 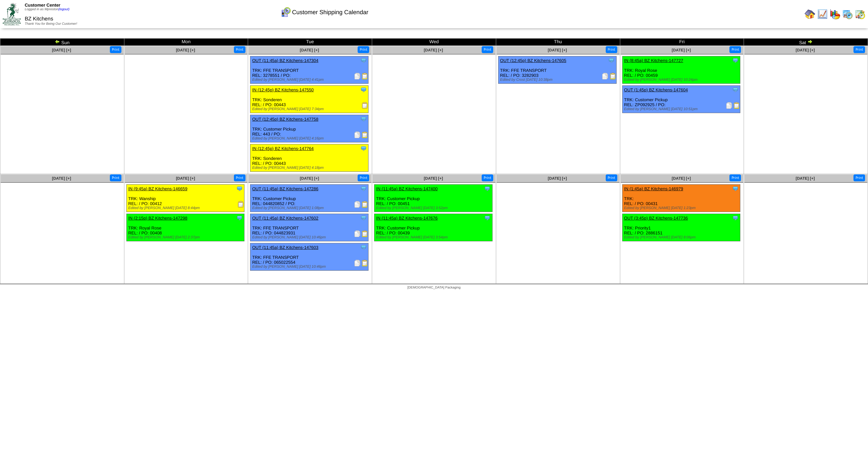 I want to click on a: OUT (1:45p) BZ Kitchens-147604, so click(x=656, y=89).